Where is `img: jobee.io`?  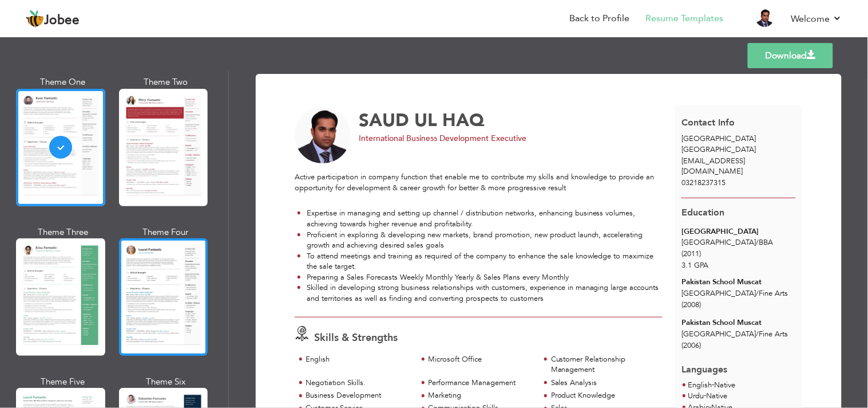 img: jobee.io is located at coordinates (35, 19).